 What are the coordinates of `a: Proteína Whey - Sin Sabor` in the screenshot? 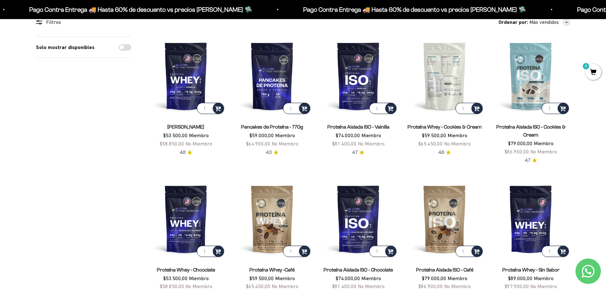 It's located at (530, 269).